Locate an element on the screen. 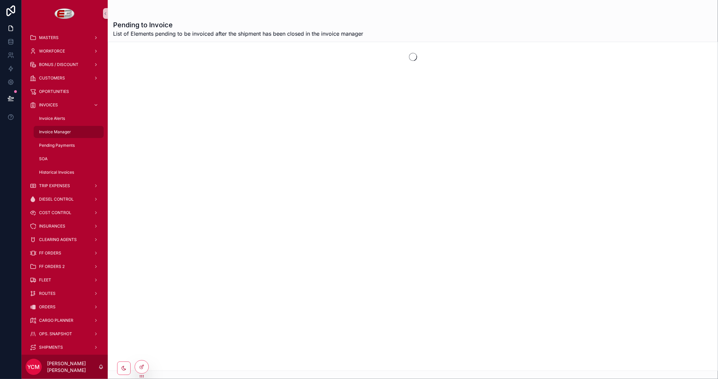 This screenshot has width=718, height=379. a: Pending Payments is located at coordinates (69, 145).